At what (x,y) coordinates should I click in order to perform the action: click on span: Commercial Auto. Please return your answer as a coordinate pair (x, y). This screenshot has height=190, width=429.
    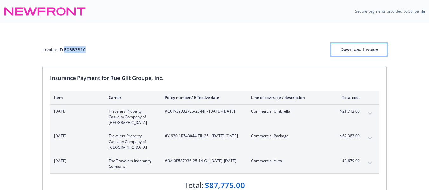
    Looking at the image, I should click on (288, 161).